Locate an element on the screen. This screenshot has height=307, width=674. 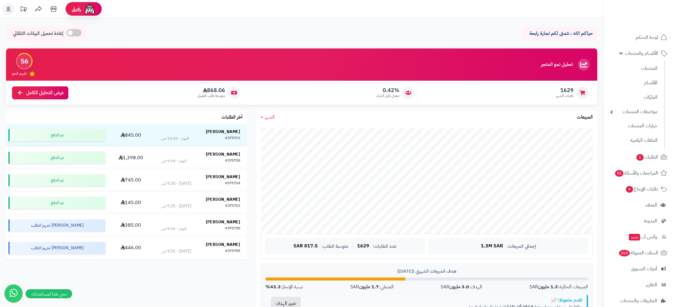
a: الطلبات1 is located at coordinates (639, 157).